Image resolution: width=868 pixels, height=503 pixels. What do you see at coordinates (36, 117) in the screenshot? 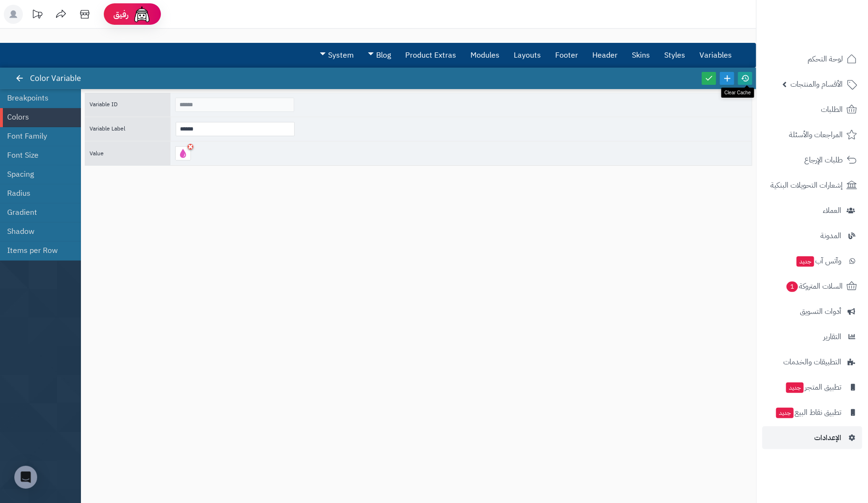
I see `a: Colors` at bounding box center [36, 117].